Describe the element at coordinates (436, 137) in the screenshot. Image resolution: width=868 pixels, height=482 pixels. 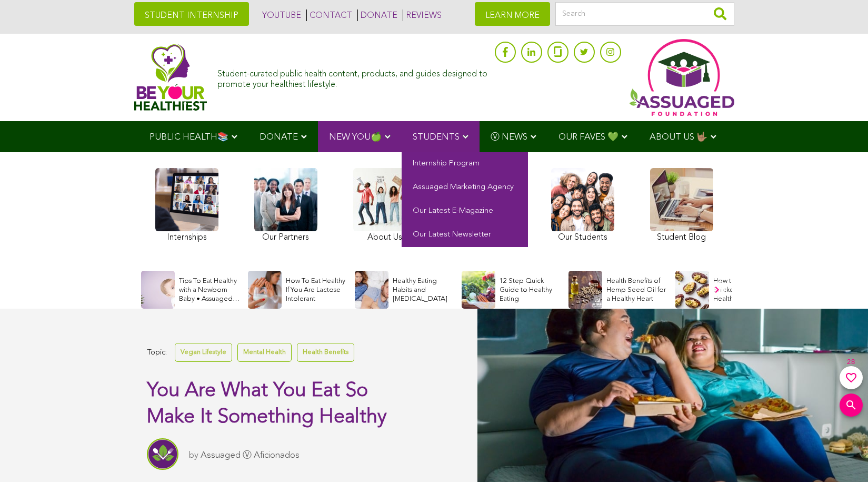
I see `span: STUDENTS` at that location.